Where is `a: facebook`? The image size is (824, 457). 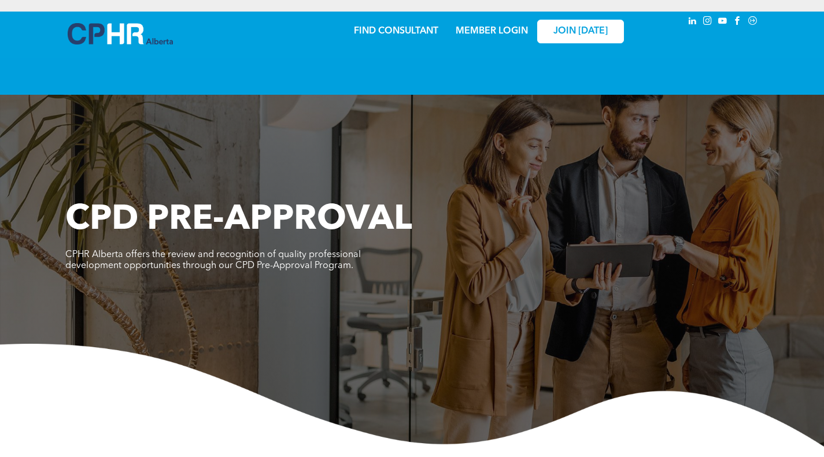 a: facebook is located at coordinates (738, 22).